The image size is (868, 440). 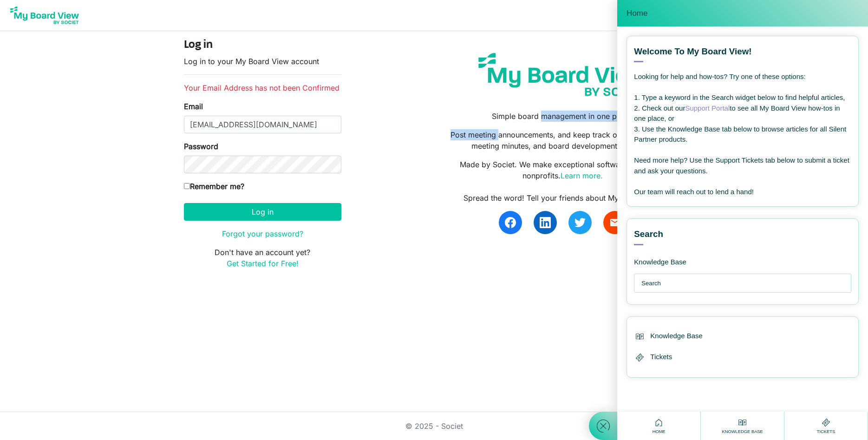 What do you see at coordinates (743, 134) in the screenshot?
I see `div: 3. Use the Knowledge Base tab below to browse articles for all Silent Partner products.` at bounding box center [743, 134].